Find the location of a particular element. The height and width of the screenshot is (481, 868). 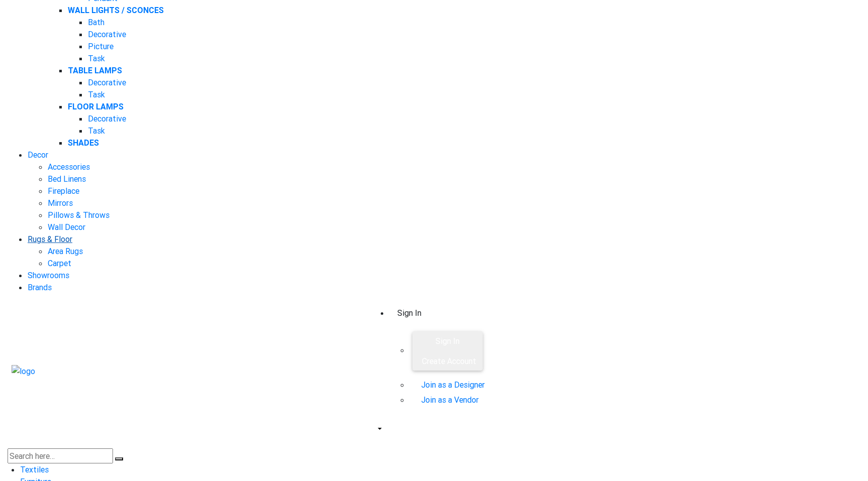

a: Pillows & Throws is located at coordinates (78, 215).